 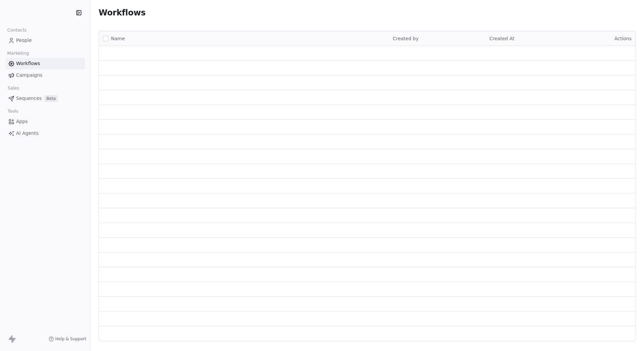 What do you see at coordinates (17, 30) in the screenshot?
I see `span: Contacts` at bounding box center [17, 30].